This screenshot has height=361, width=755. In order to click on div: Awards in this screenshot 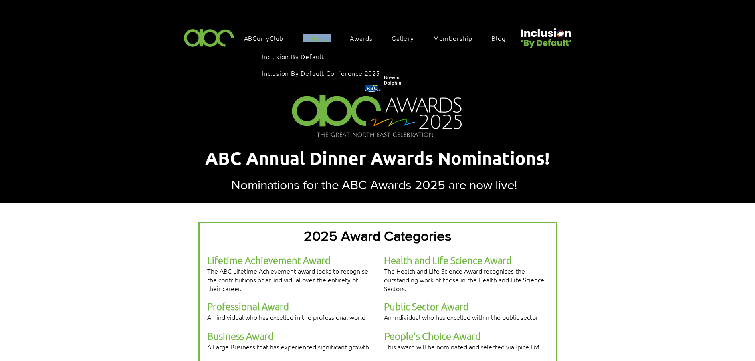, I will do `click(365, 38)`.